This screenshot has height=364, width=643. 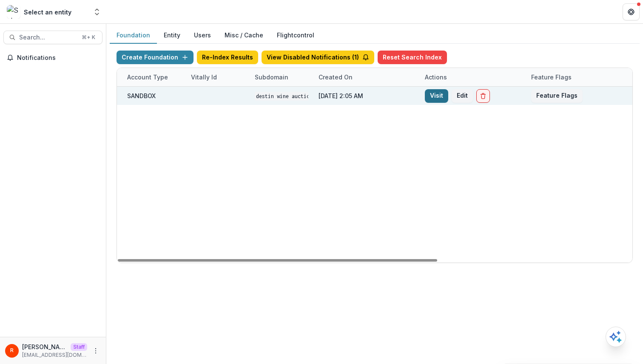 What do you see at coordinates (462, 96) in the screenshot?
I see `button: Edit` at bounding box center [462, 96].